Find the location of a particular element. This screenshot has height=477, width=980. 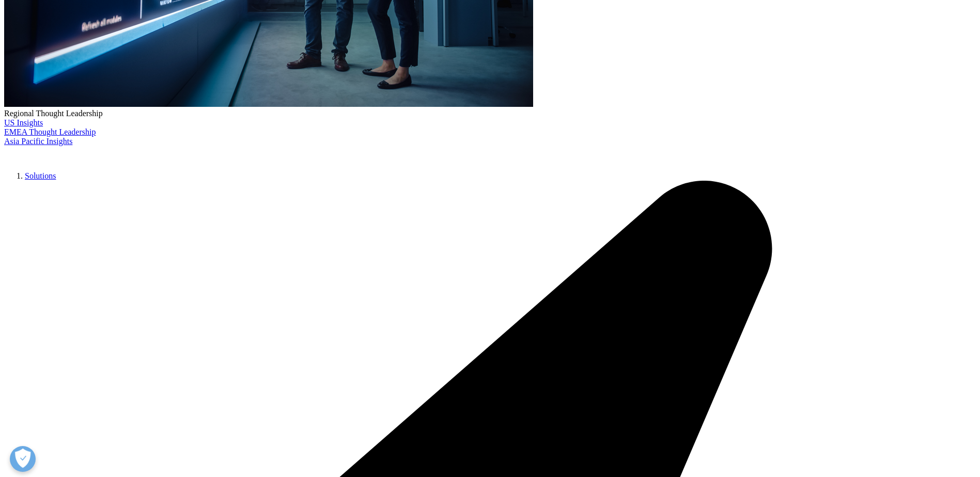

button: Open Preferences is located at coordinates (23, 459).